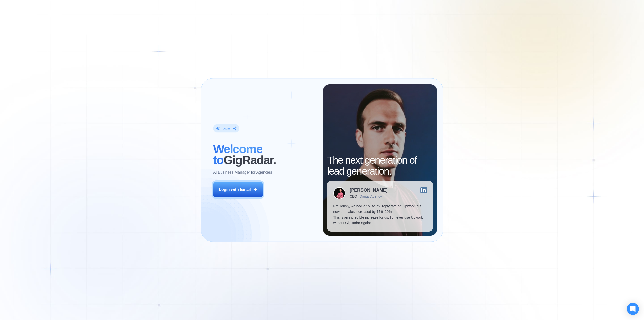  What do you see at coordinates (265, 155) in the screenshot?
I see `h2: ‍ GigRadar.` at bounding box center [265, 155].